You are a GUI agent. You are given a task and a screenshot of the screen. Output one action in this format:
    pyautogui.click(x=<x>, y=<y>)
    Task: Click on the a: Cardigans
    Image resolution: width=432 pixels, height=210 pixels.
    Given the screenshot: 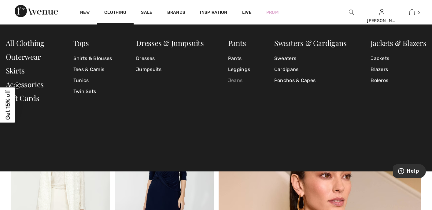 What is the action you would take?
    pyautogui.click(x=310, y=69)
    